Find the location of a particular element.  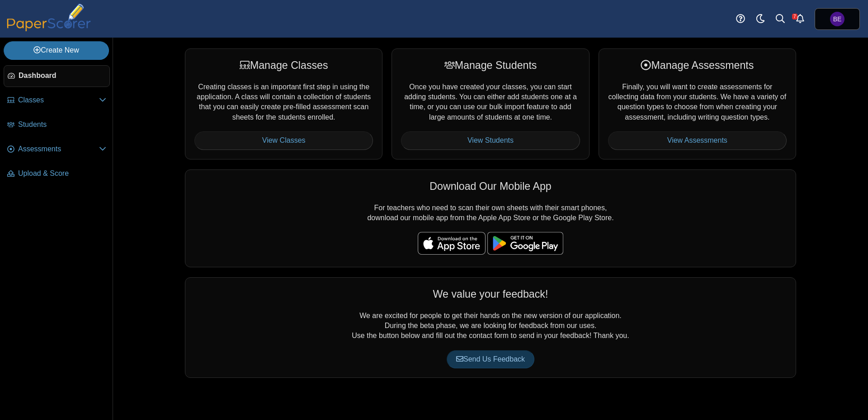

span: Classes is located at coordinates (59, 100).